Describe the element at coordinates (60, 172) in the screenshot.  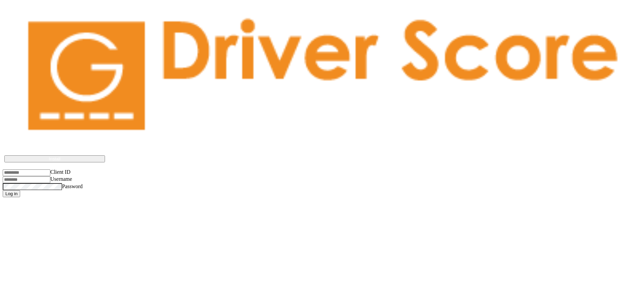
I see `label: Client ID` at that location.